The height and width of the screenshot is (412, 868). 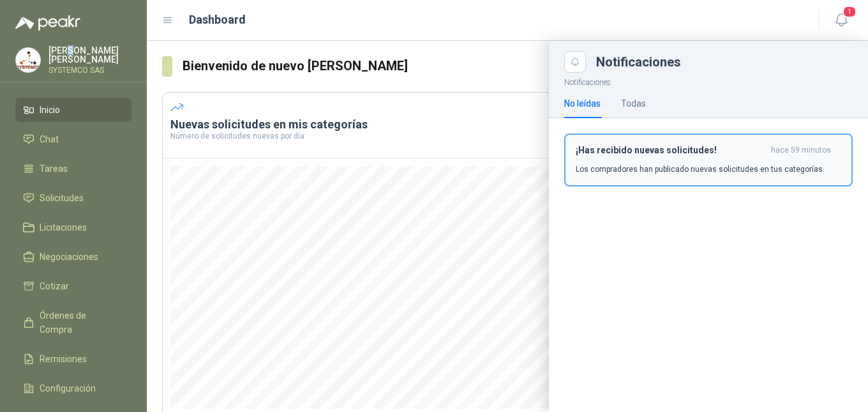 What do you see at coordinates (671, 150) in the screenshot?
I see `h3: ¡Has recibido nuevas solicitudes!` at bounding box center [671, 150].